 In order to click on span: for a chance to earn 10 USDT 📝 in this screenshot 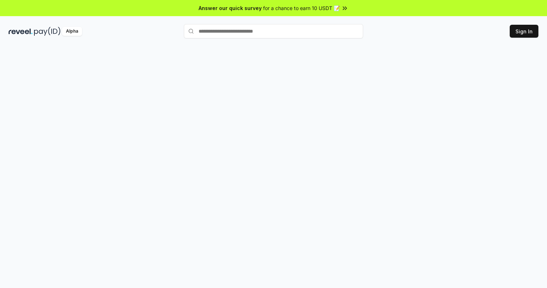, I will do `click(302, 8)`.